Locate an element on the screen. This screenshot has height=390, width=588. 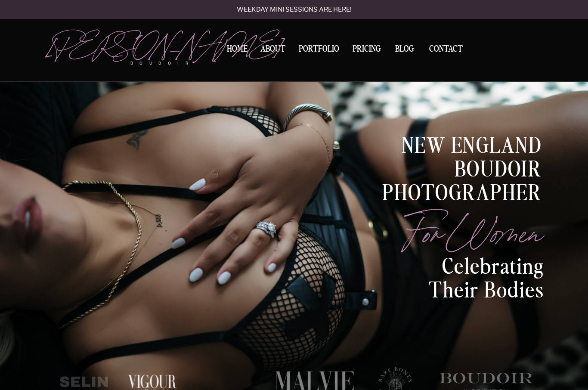
h1: New England BOUDOIR Photographer is located at coordinates (440, 158).